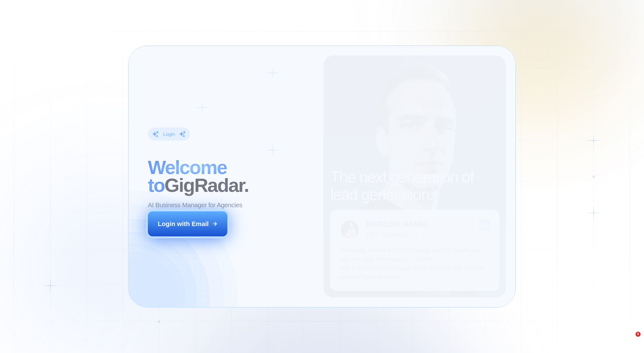 This screenshot has height=353, width=644. I want to click on button: Login with Email, so click(188, 224).